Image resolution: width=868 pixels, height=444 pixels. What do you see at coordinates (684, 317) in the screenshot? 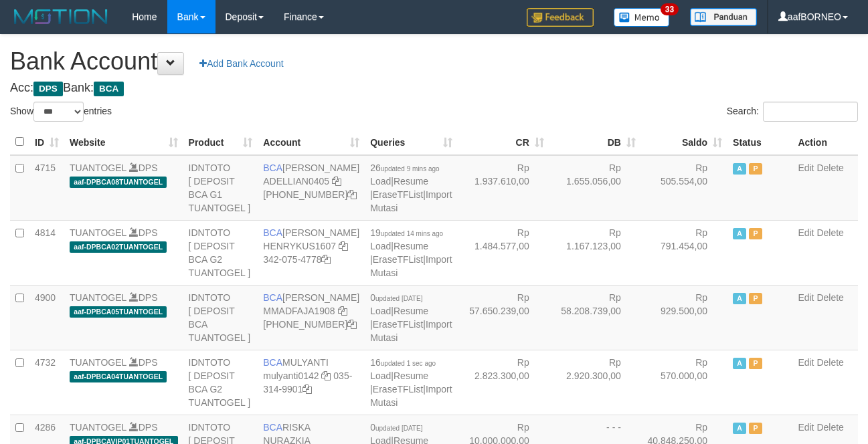
I see `td: Rp 929.500,00` at bounding box center [684, 317].